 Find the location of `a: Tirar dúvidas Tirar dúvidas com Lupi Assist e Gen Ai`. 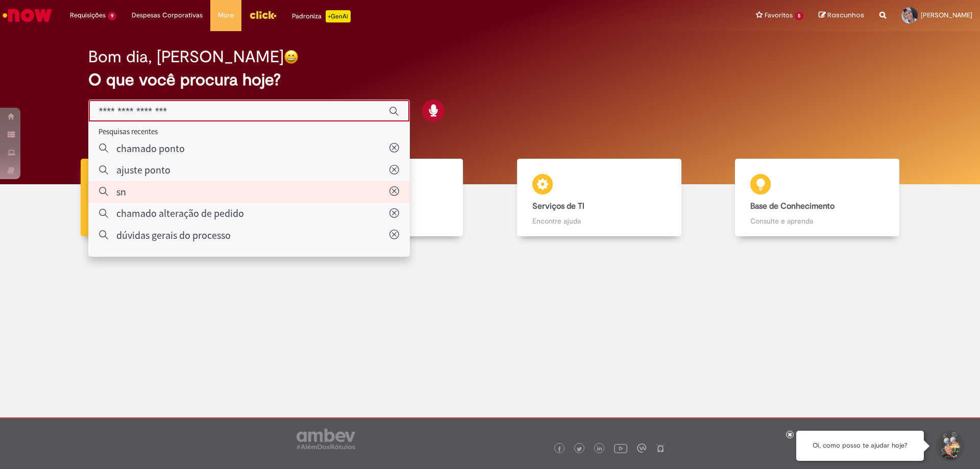

a: Tirar dúvidas Tirar dúvidas com Lupi Assist e Gen Ai is located at coordinates (163, 197).